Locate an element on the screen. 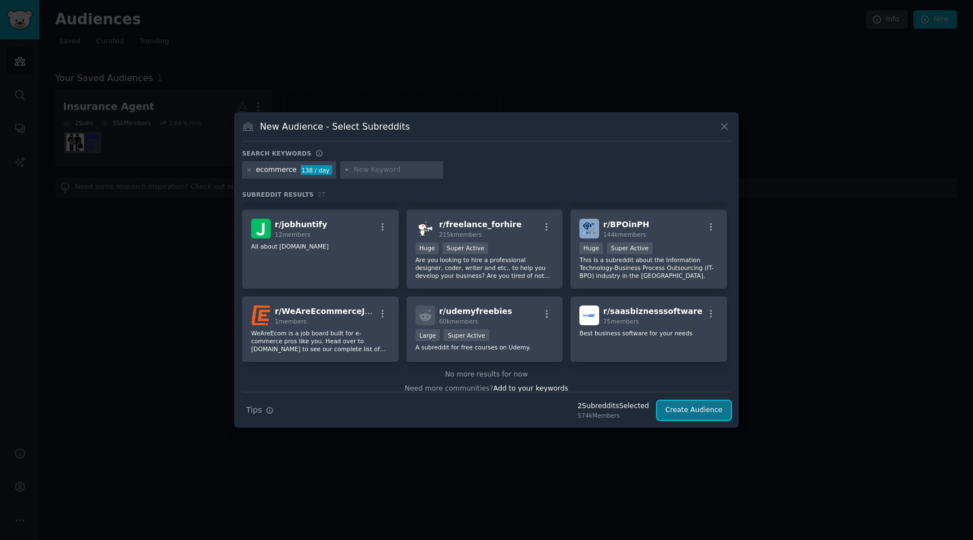  h3: Search keywords is located at coordinates (277, 153).